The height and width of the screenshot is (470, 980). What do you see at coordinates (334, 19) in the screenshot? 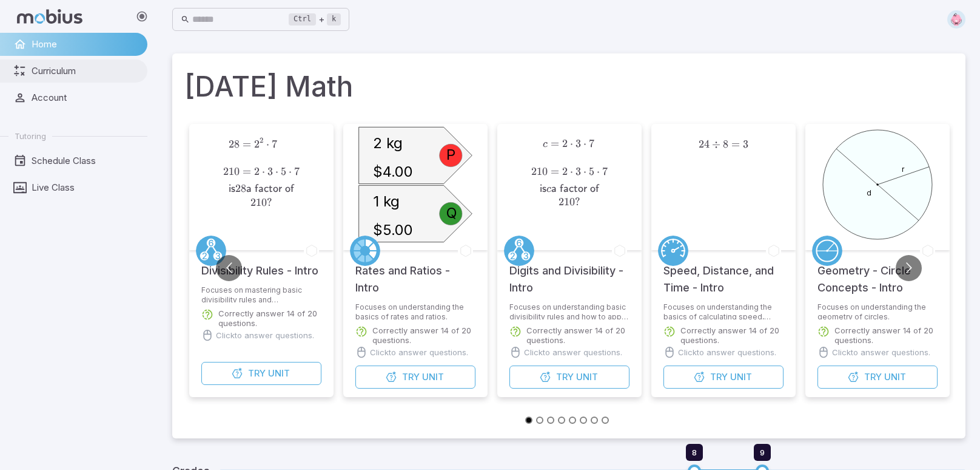
I see `kbd: k` at bounding box center [334, 19].